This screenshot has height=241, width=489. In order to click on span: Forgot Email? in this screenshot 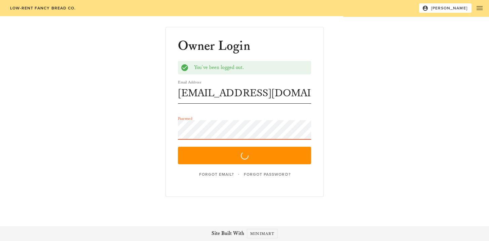, I will do `click(216, 174)`.